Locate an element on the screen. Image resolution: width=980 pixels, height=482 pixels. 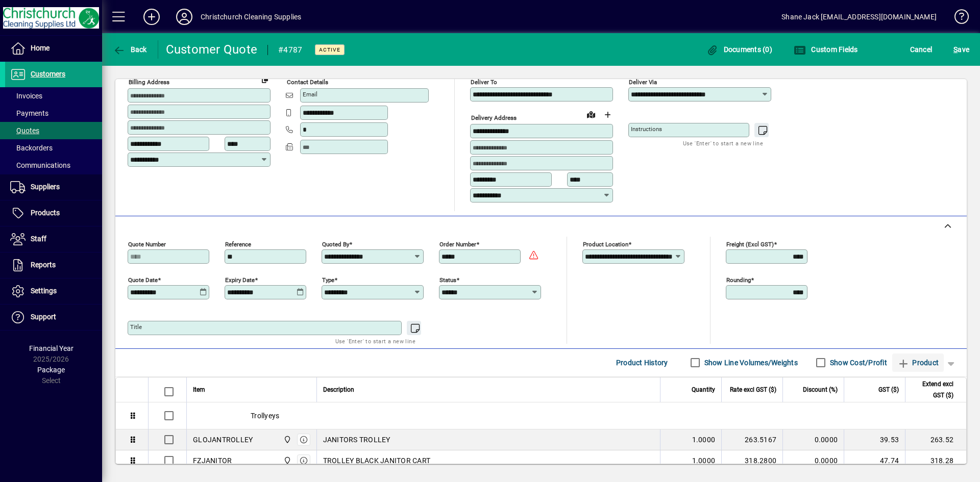
span: Package is located at coordinates (51, 370).